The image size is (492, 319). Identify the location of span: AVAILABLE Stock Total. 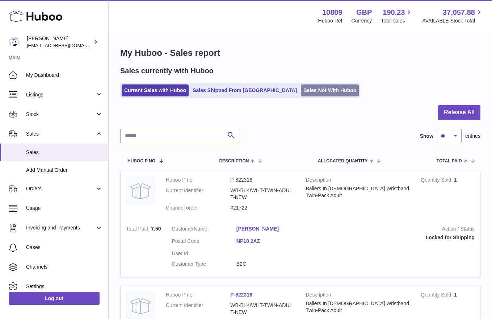
(453, 21).